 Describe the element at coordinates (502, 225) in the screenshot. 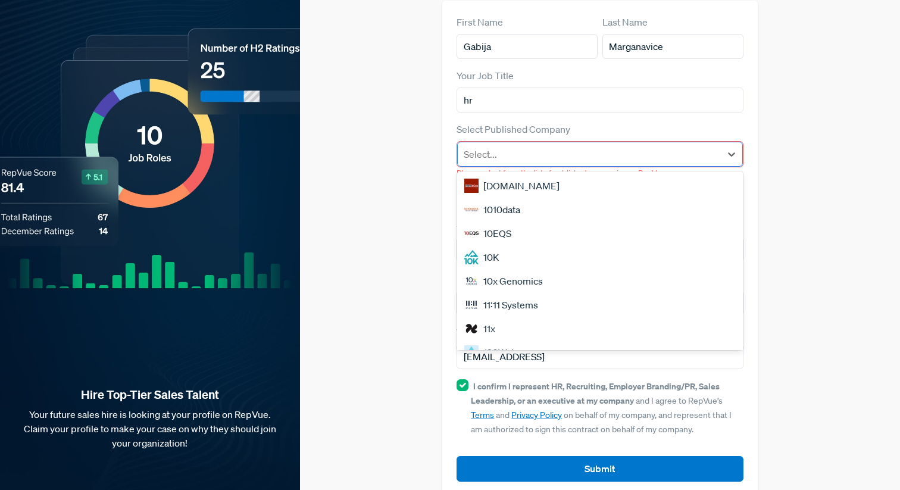

I see `label: # Of Open Sales Jobs` at that location.